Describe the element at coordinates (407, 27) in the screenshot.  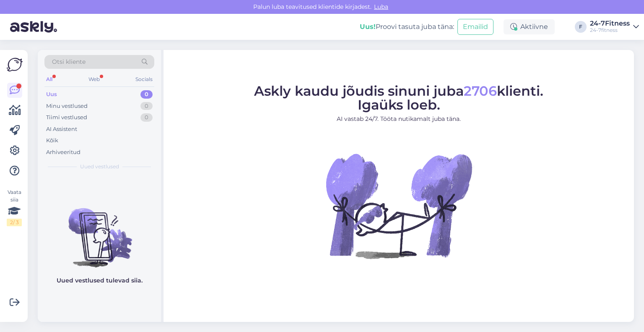
I see `div: Proovi tasuta juba täna:` at that location.